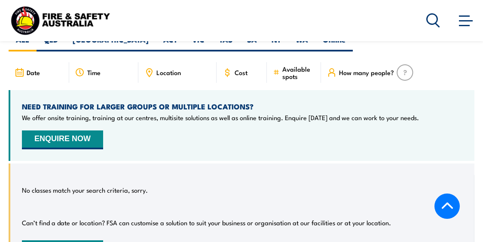 This screenshot has width=483, height=242. What do you see at coordinates (94, 72) in the screenshot?
I see `span: Time` at bounding box center [94, 72].